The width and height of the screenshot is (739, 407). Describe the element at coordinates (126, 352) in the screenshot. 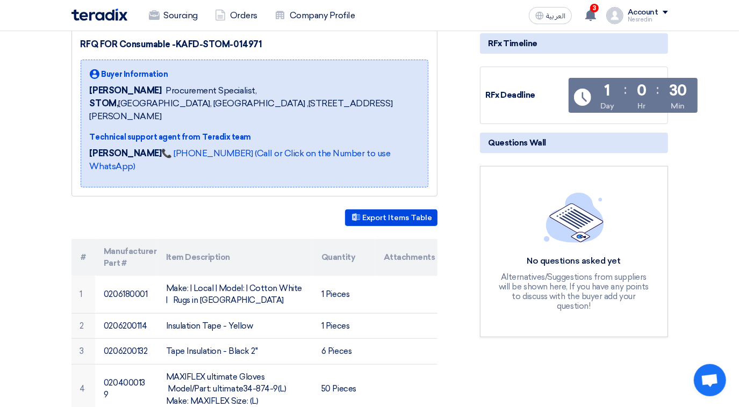

I see `td: 0206200132` at that location.